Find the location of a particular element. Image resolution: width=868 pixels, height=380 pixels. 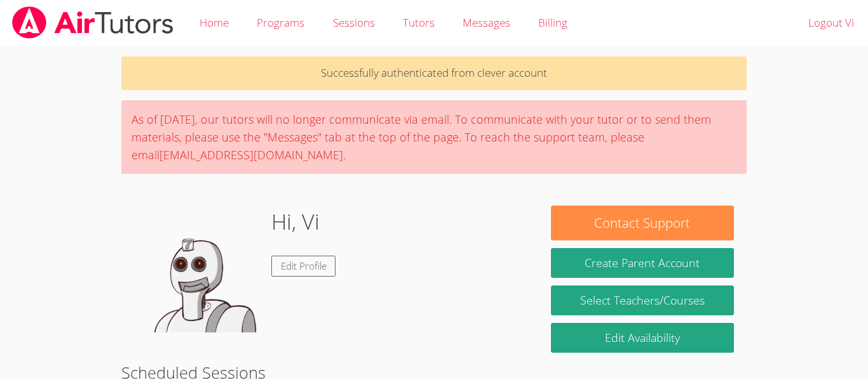

button: Create Parent Account is located at coordinates (642, 263).